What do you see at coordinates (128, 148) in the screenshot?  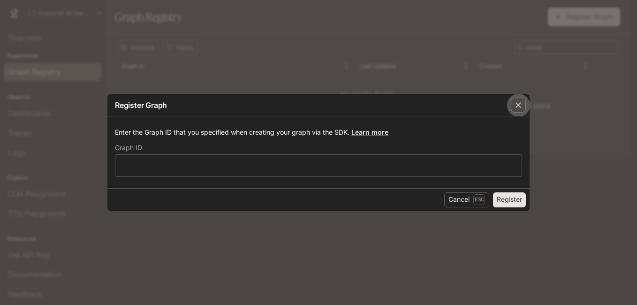 I see `p: Graph ID` at bounding box center [128, 148].